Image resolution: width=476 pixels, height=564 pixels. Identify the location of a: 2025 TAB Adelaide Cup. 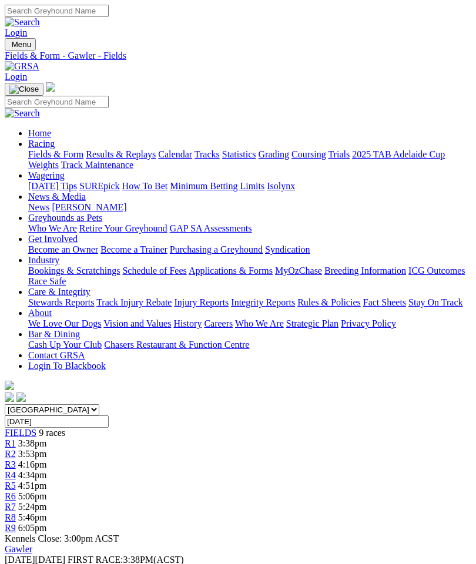
(398, 154).